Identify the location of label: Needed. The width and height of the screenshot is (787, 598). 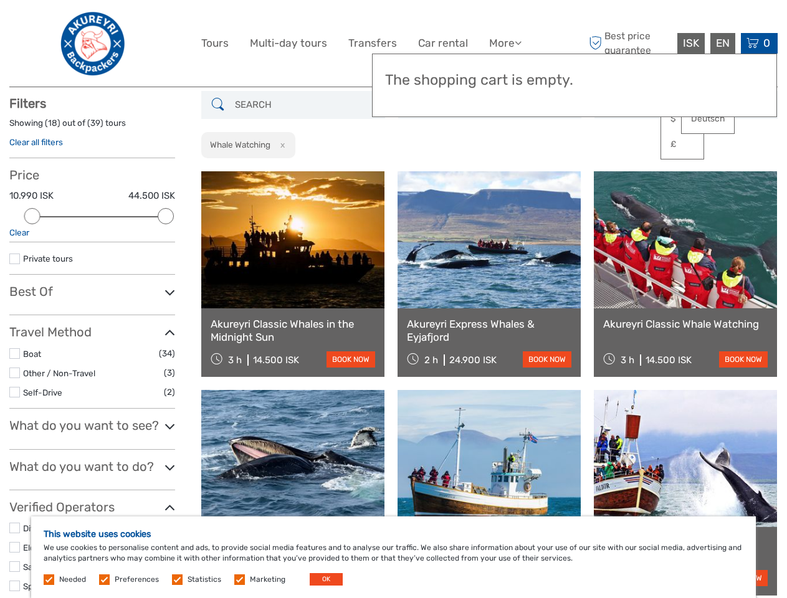
(72, 580).